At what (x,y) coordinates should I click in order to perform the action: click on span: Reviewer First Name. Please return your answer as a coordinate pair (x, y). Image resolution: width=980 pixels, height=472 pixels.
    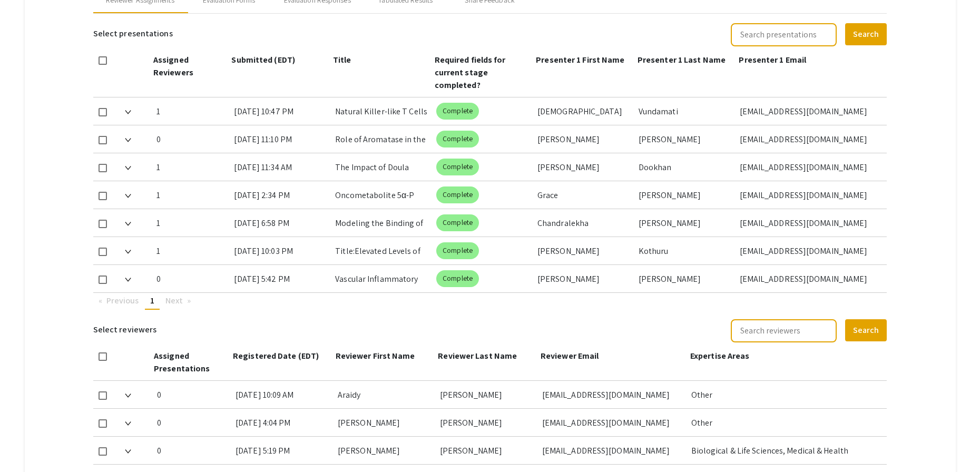
    Looking at the image, I should click on (375, 356).